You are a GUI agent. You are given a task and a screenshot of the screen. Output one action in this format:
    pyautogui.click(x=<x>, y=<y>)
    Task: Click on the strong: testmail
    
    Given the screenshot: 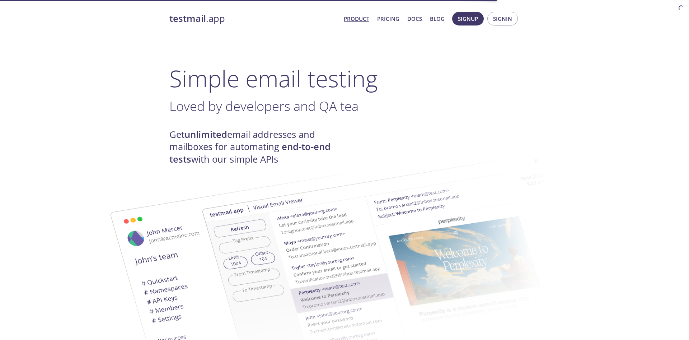 What is the action you would take?
    pyautogui.click(x=188, y=18)
    